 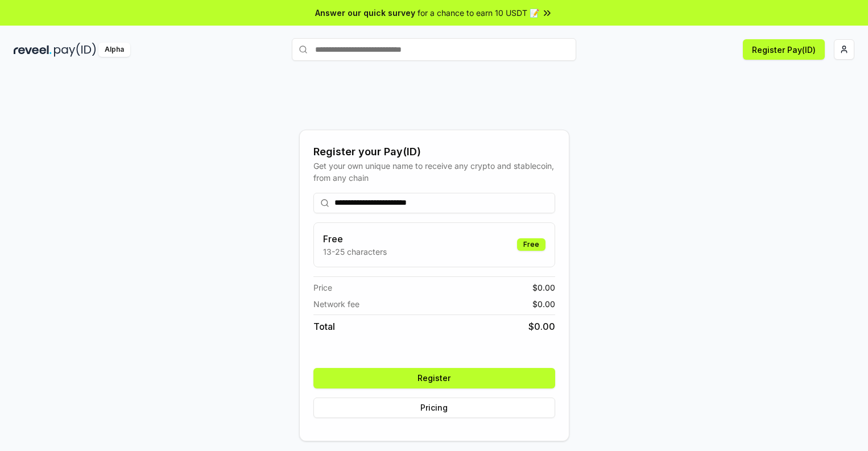 I want to click on span: Network fee, so click(x=336, y=304).